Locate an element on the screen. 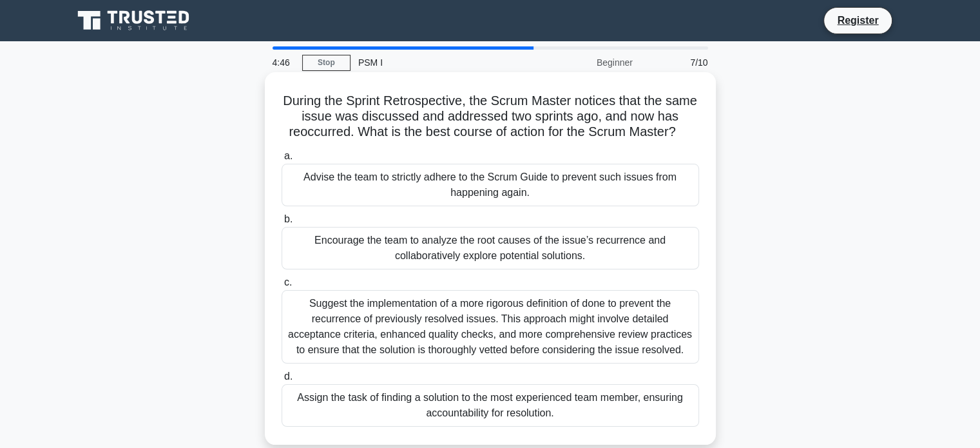 This screenshot has height=448, width=980. a: Stop is located at coordinates (326, 63).